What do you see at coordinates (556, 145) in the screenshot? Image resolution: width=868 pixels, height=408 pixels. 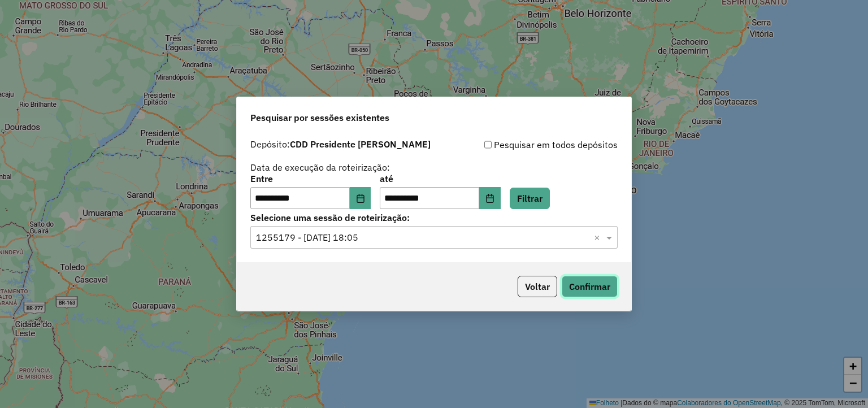 I see `font: Pesquisar em todos depósitos` at bounding box center [556, 145].